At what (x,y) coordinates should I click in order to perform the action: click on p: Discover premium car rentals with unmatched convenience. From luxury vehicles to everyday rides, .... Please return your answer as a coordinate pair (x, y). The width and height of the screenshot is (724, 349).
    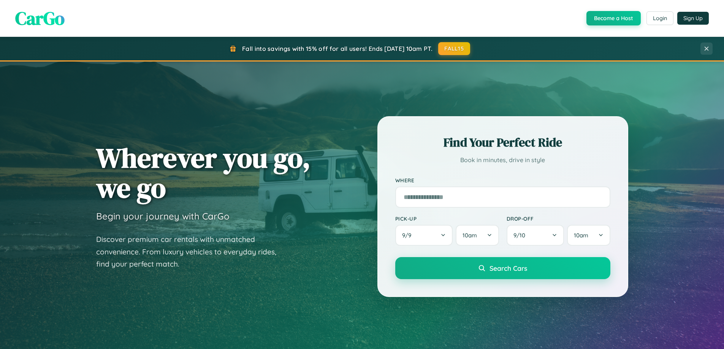
    Looking at the image, I should click on (191, 252).